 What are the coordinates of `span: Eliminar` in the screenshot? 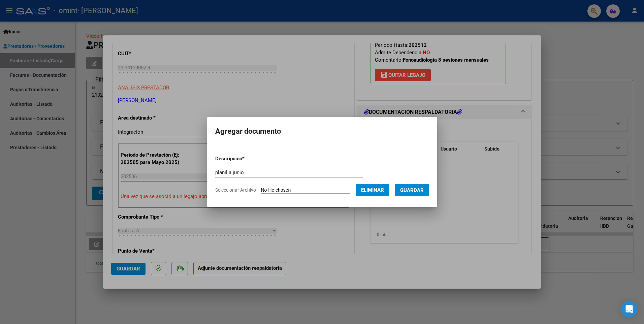 It's located at (373, 190).